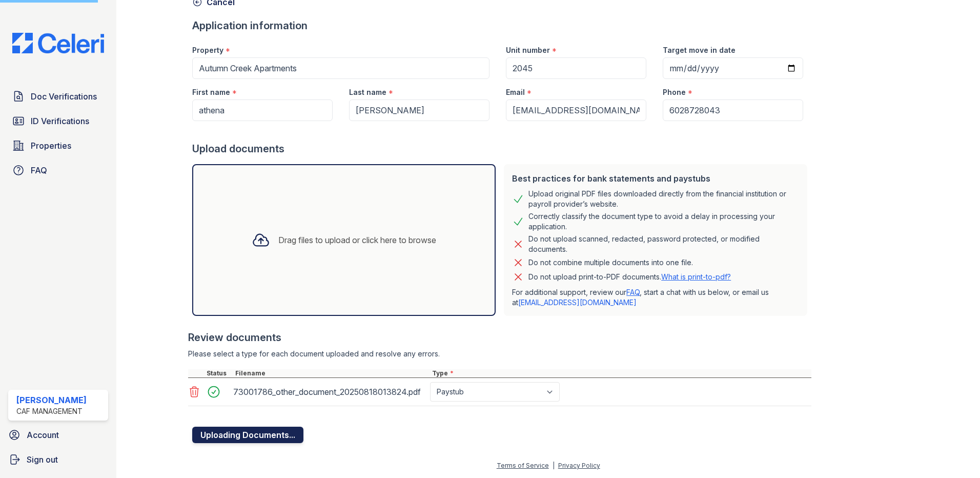 This screenshot has width=980, height=478. I want to click on div: Filename, so click(331, 373).